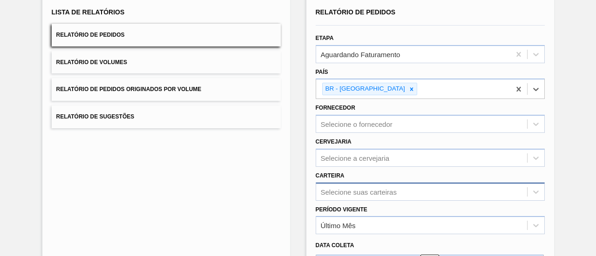  I want to click on label: Período Vigente, so click(341, 210).